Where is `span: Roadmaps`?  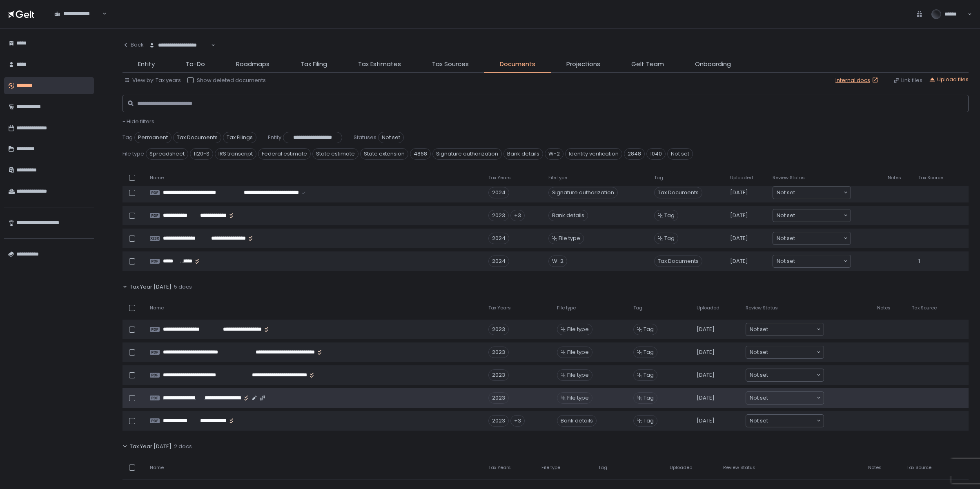
span: Roadmaps is located at coordinates (253, 64).